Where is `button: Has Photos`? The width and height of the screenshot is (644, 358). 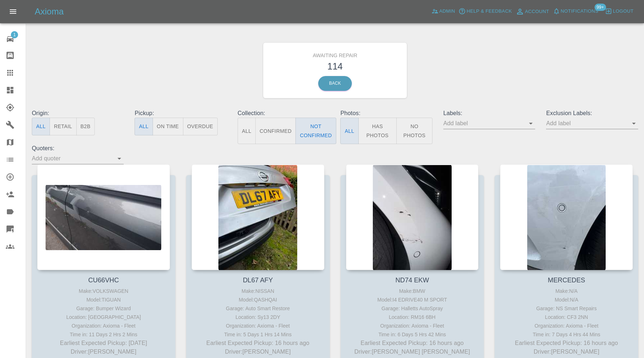 button: Has Photos is located at coordinates (377, 131).